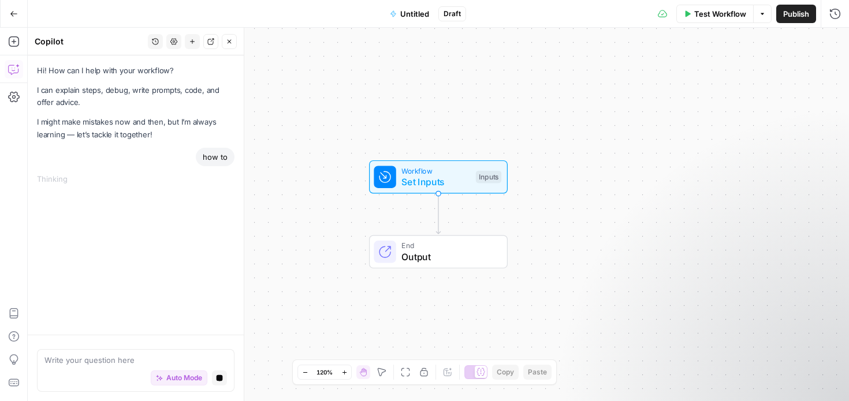 The width and height of the screenshot is (849, 401). What do you see at coordinates (537, 373) in the screenshot?
I see `button: Paste` at bounding box center [537, 373].